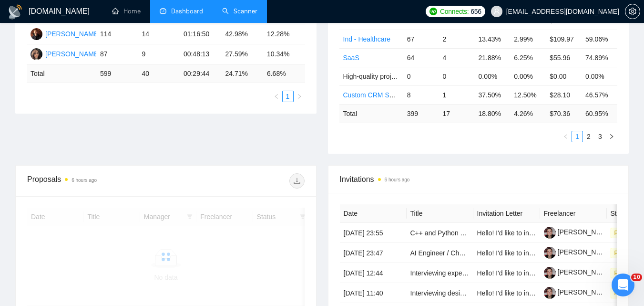  Describe the element at coordinates (528, 95) in the screenshot. I see `td: 12.50%` at that location.